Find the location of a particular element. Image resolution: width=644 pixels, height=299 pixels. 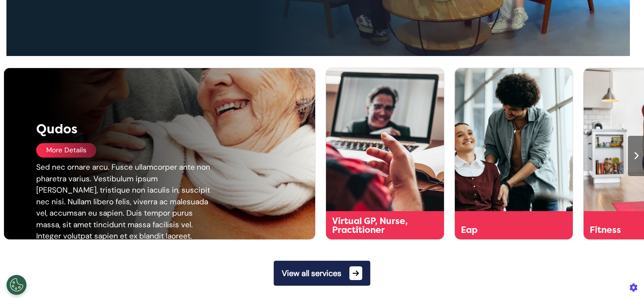

div: More Details is located at coordinates (66, 150).